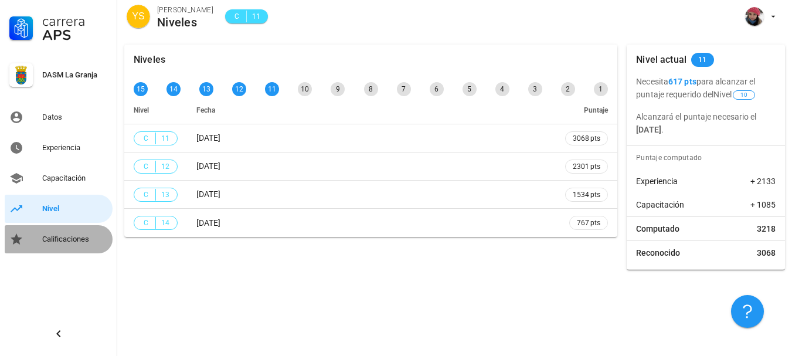 The image size is (792, 356). What do you see at coordinates (568, 89) in the screenshot?
I see `div: 2` at bounding box center [568, 89].